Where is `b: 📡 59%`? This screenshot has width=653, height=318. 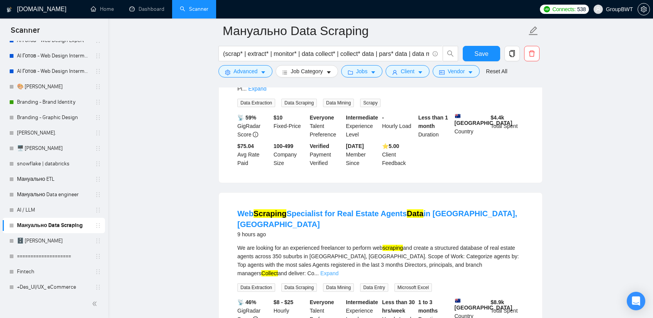
b: 📡 59% is located at coordinates (246, 118).